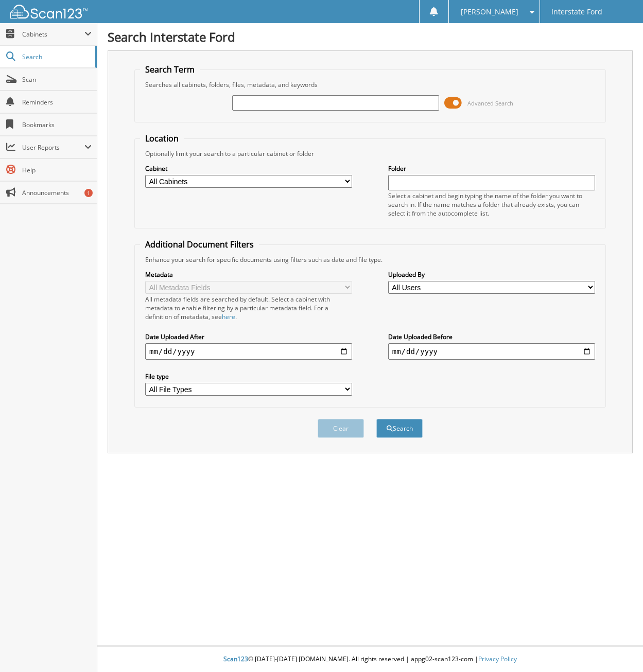  Describe the element at coordinates (56, 79) in the screenshot. I see `span: Scan` at that location.